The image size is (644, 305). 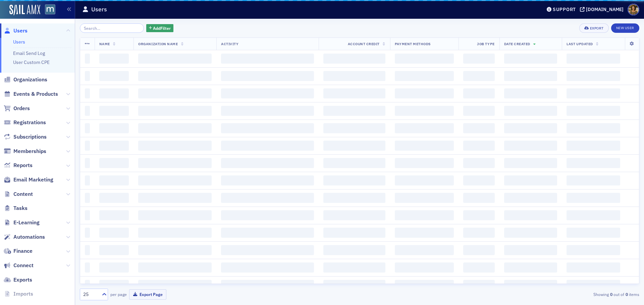 What do you see at coordinates (147, 295) in the screenshot?
I see `button: Export Page` at bounding box center [147, 295].